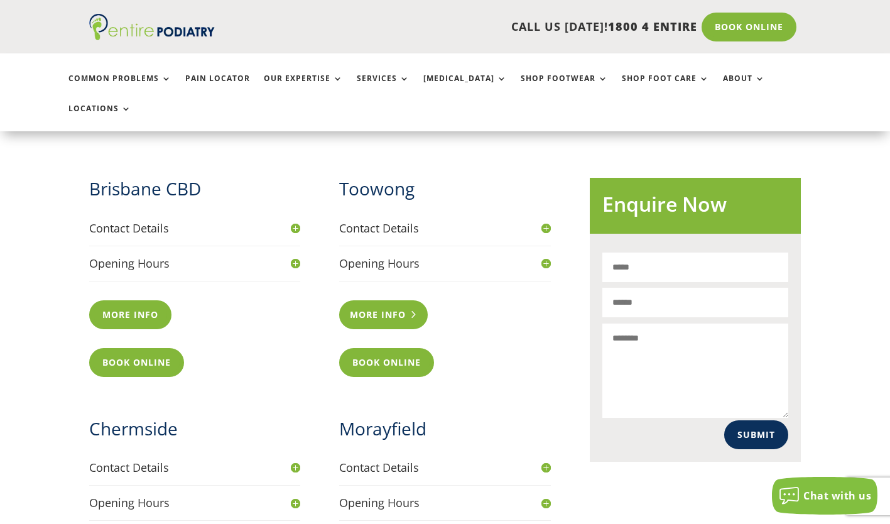 The height and width of the screenshot is (524, 890). What do you see at coordinates (756, 435) in the screenshot?
I see `button: Submit` at bounding box center [756, 435].